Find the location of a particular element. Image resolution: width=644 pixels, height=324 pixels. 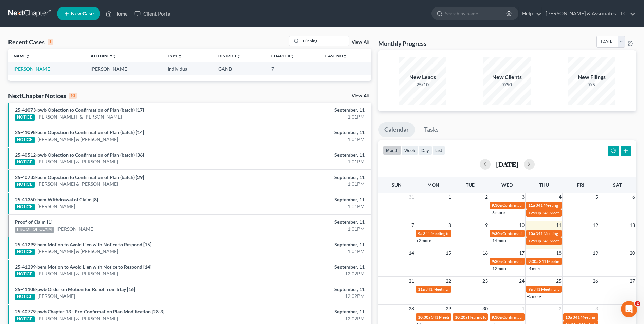

a: +14 more is located at coordinates (498, 241).